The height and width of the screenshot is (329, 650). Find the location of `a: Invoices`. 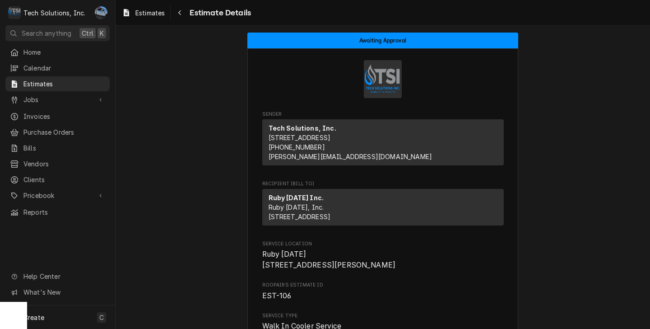

a: Invoices is located at coordinates (57, 116).